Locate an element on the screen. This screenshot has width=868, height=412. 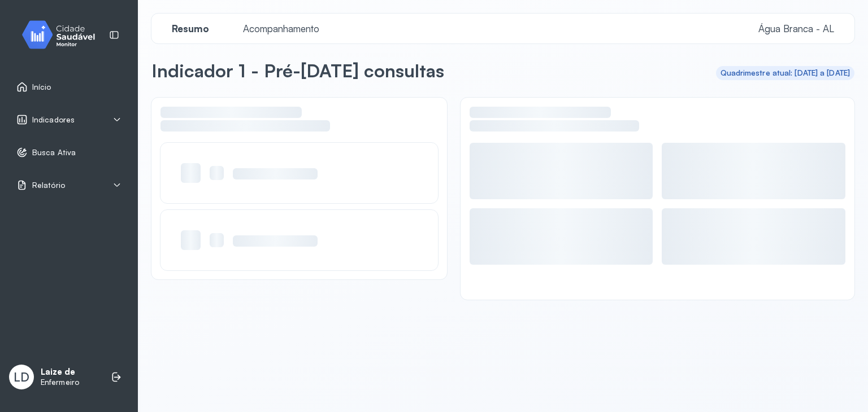
span: Busca Ativa is located at coordinates (54, 153).